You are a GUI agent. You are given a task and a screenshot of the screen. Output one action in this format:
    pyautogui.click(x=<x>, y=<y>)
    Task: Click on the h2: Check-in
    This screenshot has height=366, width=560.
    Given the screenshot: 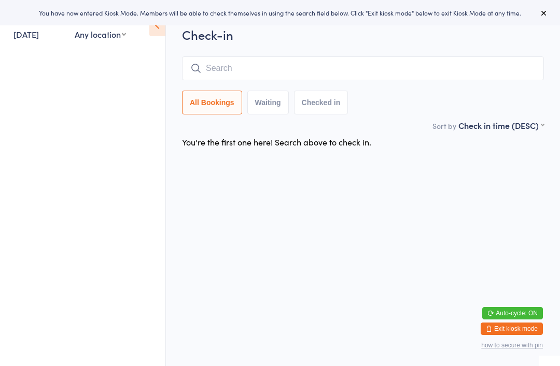 What is the action you would take?
    pyautogui.click(x=363, y=34)
    